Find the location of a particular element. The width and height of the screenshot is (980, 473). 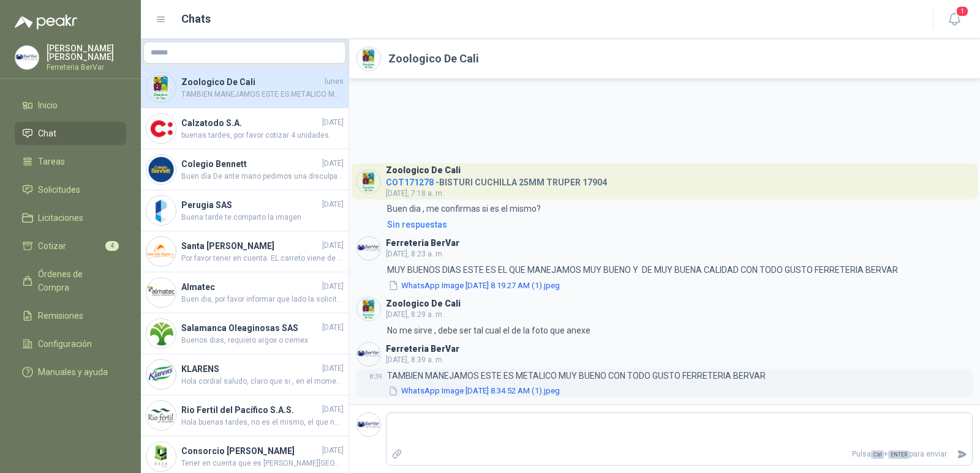

a: Company LogoZoologico De CalilunesTAMBIEN MANEJAMOS ESTE ES METALICO MUY BUENO CON TODO GUSTO FER... is located at coordinates (244, 87).